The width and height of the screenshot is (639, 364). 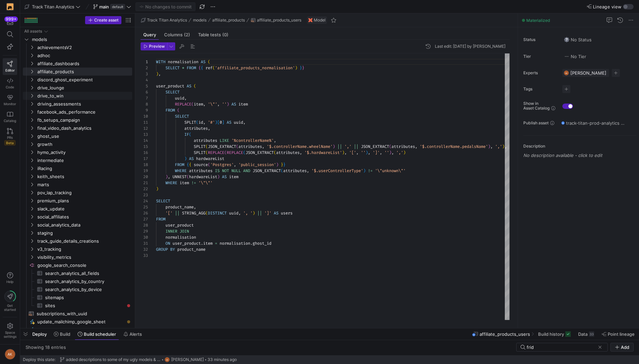 I want to click on input: Search for scheduled builds, so click(x=561, y=347).